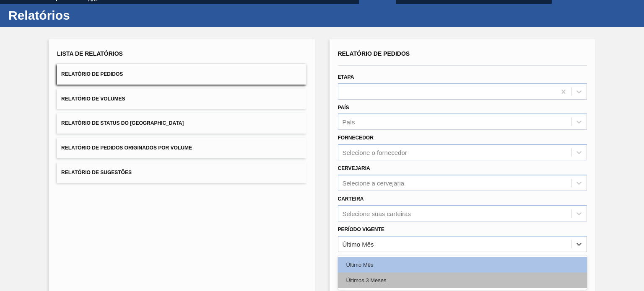  I want to click on label: Carteira, so click(351, 199).